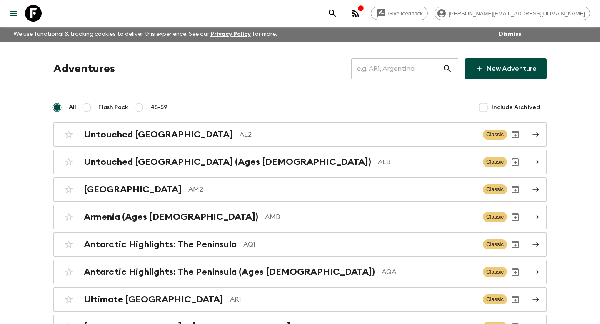 The height and width of the screenshot is (324, 600). What do you see at coordinates (429, 272) in the screenshot?
I see `p: AQA` at bounding box center [429, 272].